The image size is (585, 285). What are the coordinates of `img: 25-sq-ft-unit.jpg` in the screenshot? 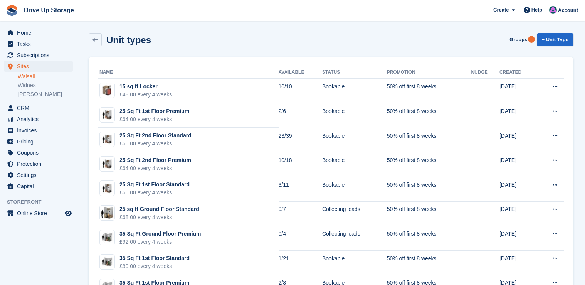 It's located at (107, 212).